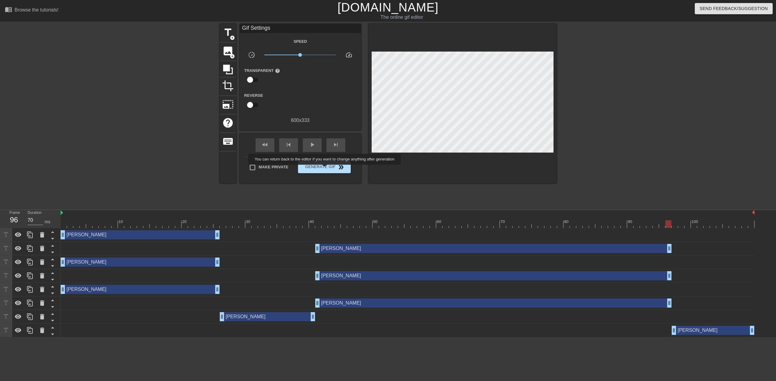  Describe the element at coordinates (324, 167) in the screenshot. I see `button: Generate Gif` at that location.